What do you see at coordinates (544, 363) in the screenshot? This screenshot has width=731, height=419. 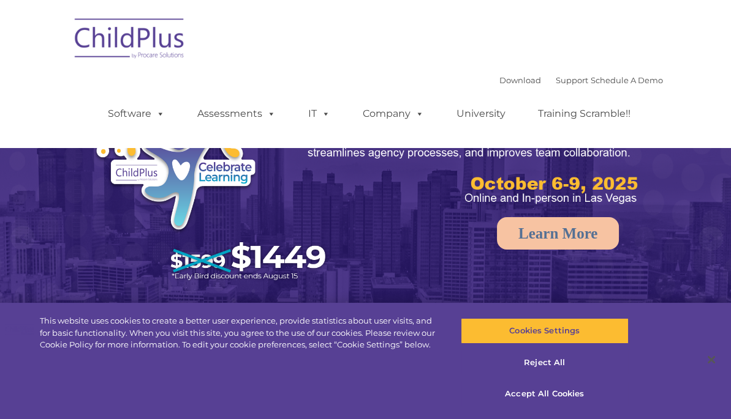 I see `button: Reject All` at bounding box center [544, 363].